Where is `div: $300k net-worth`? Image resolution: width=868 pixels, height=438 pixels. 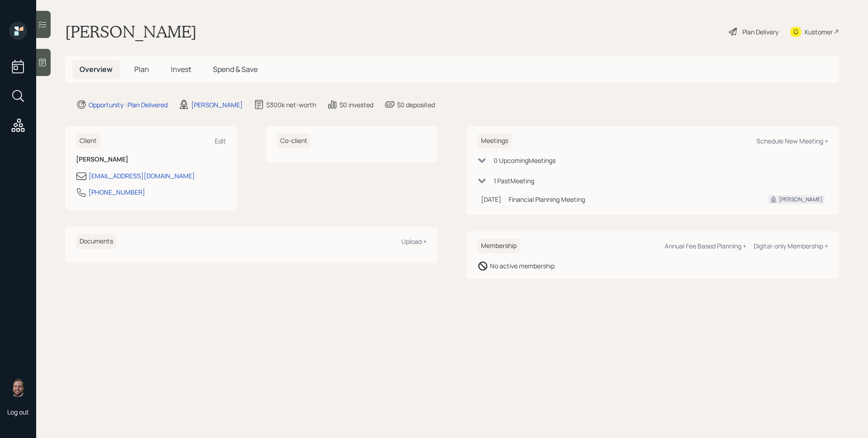 div: $300k net-worth is located at coordinates (291, 104).